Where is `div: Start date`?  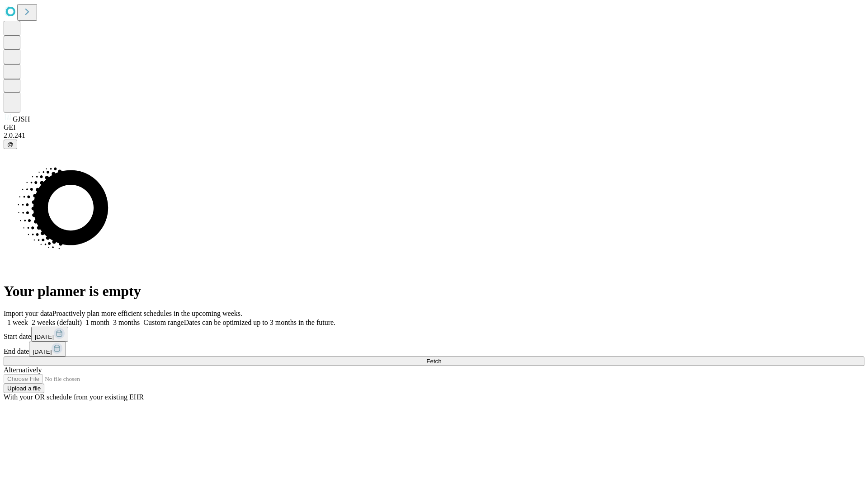 div: Start date is located at coordinates (434, 334).